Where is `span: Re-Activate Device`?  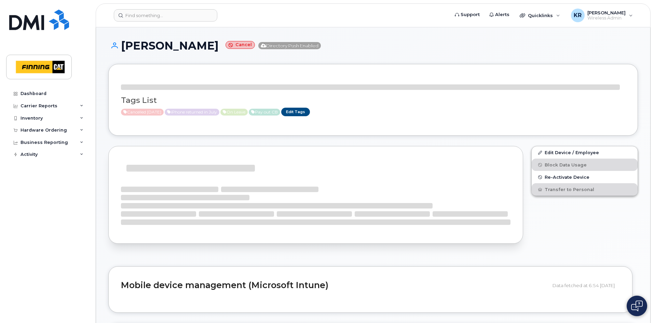 span: Re-Activate Device is located at coordinates (567, 177).